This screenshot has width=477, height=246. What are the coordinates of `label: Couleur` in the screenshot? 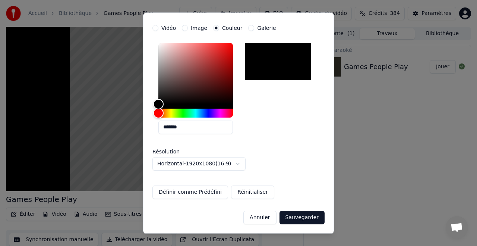 It's located at (232, 28).